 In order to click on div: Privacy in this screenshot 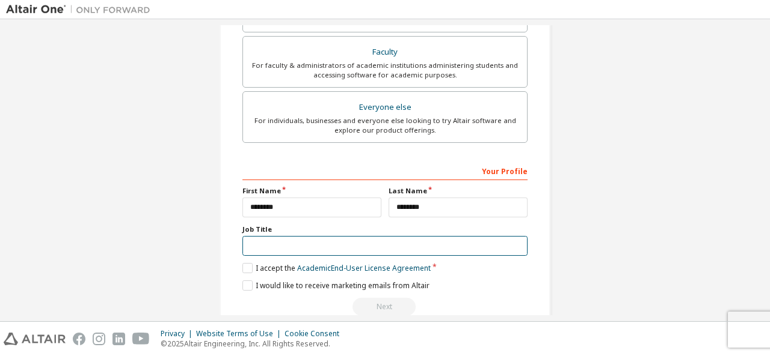, I will do `click(178, 334)`.